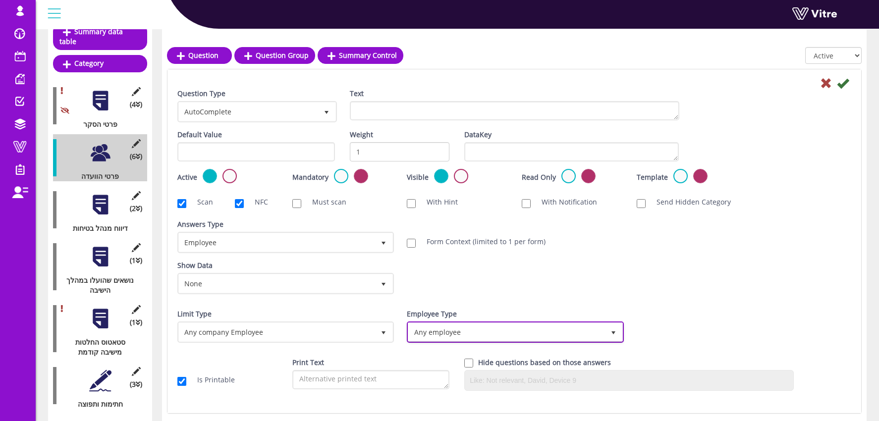 The image size is (879, 421). Describe the element at coordinates (432, 314) in the screenshot. I see `label: Employee Type` at that location.